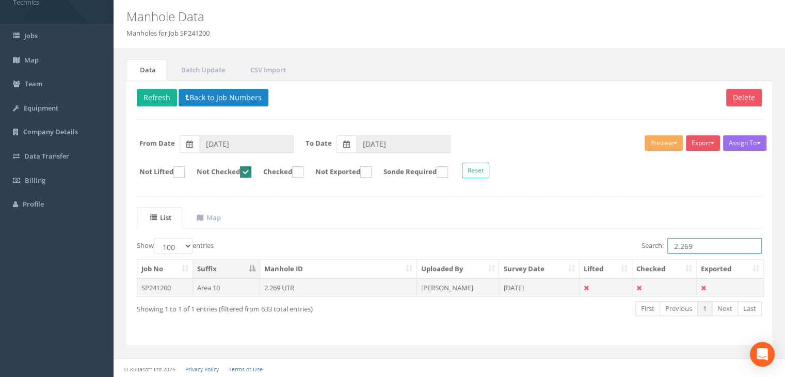  I want to click on a: Previous, so click(678, 308).